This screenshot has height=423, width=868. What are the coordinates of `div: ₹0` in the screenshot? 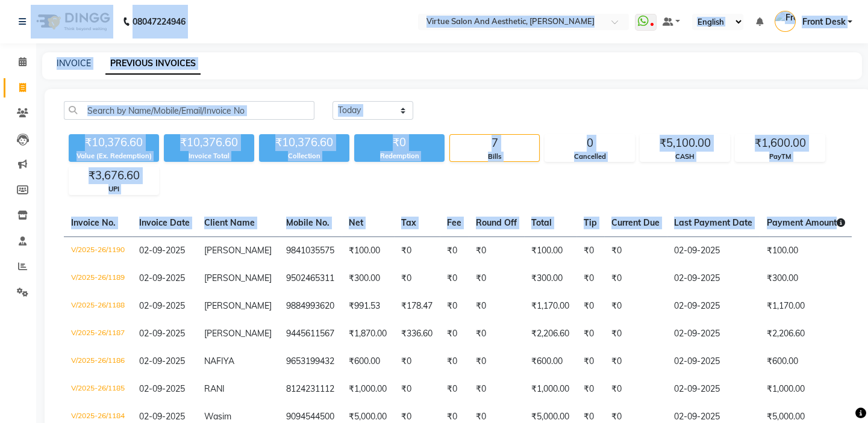 It's located at (399, 143).